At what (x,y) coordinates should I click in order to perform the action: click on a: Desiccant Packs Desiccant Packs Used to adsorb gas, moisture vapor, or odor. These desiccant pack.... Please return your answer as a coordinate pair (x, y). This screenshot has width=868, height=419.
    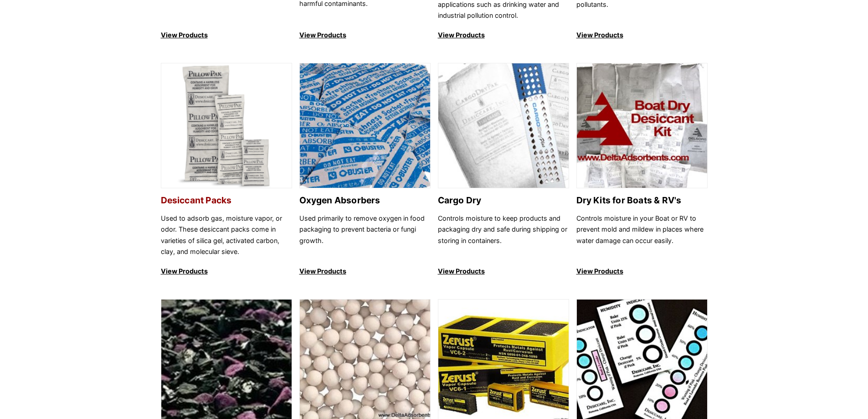
    Looking at the image, I should click on (226, 170).